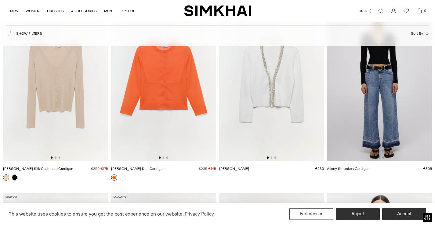  Describe the element at coordinates (417, 34) in the screenshot. I see `span: Sort By` at that location.